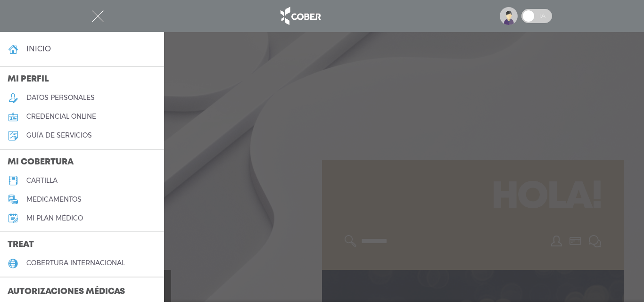 Image resolution: width=644 pixels, height=302 pixels. Describe the element at coordinates (61, 116) in the screenshot. I see `h5: credencial online` at that location.